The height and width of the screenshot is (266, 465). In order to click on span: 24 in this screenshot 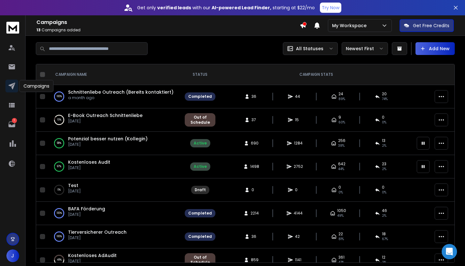, I will do `click(340, 94)`.